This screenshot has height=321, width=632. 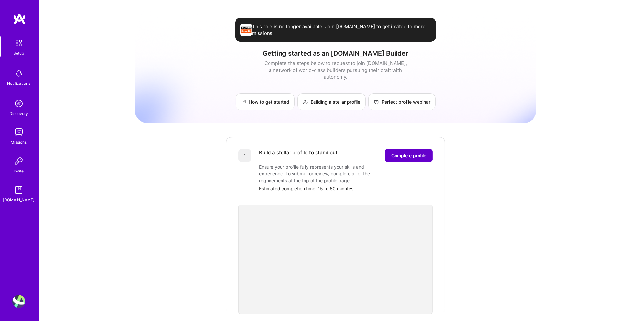 I want to click on img: How to get started, so click(x=244, y=102).